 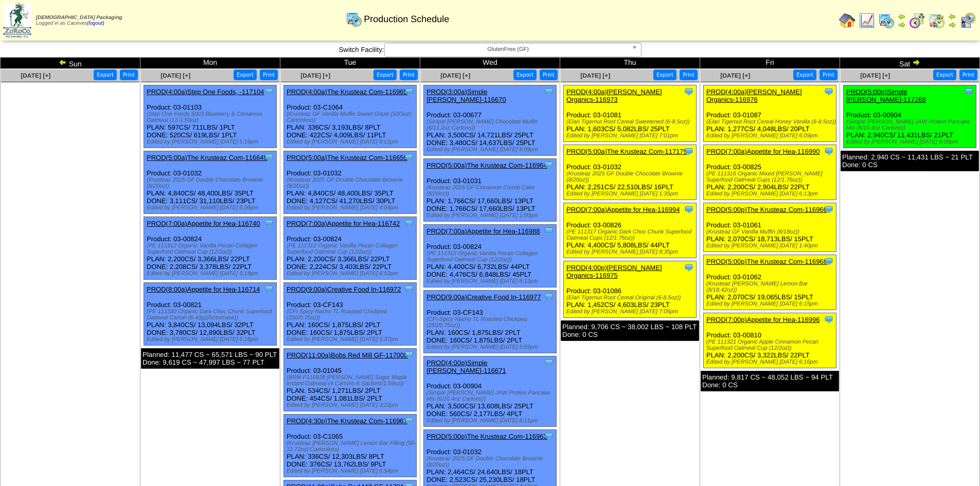 What do you see at coordinates (486, 436) in the screenshot?
I see `a: PROD(5:00p)The Krusteaz Com-116963` at bounding box center [486, 436].